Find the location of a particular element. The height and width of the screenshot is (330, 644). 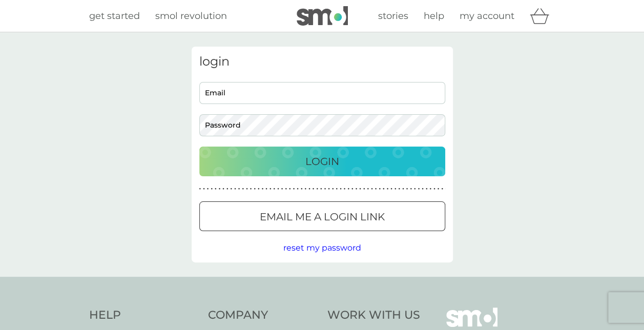

p: Login is located at coordinates (322, 161).